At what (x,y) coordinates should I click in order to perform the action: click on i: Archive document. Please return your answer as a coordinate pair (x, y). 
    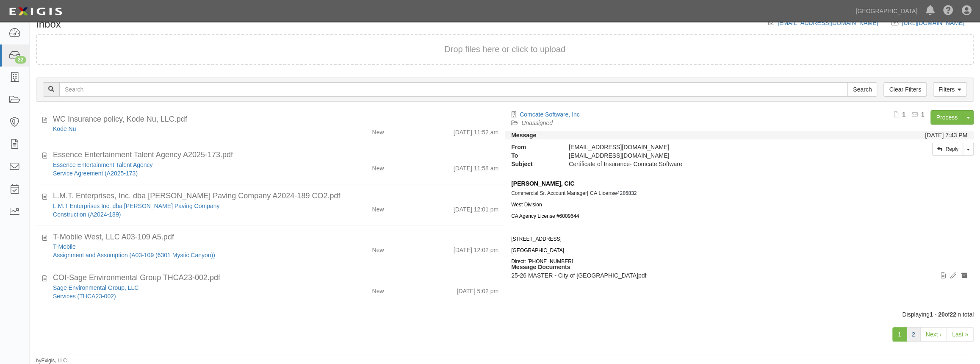
    Looking at the image, I should click on (965, 276).